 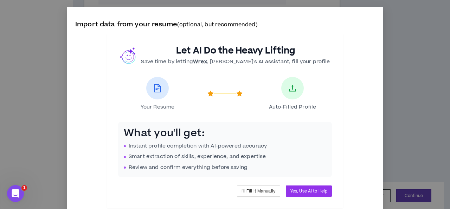 I want to click on img: wrex.png, so click(x=128, y=56).